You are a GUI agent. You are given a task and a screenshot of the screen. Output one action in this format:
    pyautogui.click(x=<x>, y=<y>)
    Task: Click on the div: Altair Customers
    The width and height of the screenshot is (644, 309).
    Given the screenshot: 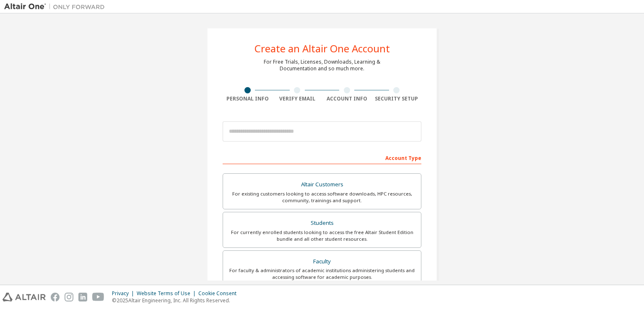 What is the action you would take?
    pyautogui.click(x=322, y=185)
    